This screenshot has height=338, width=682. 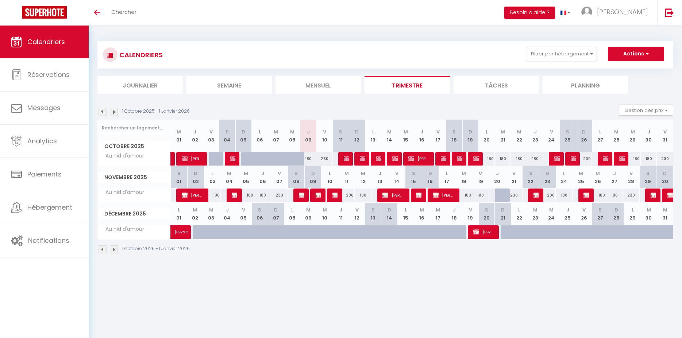 I want to click on th: 31, so click(x=664, y=136).